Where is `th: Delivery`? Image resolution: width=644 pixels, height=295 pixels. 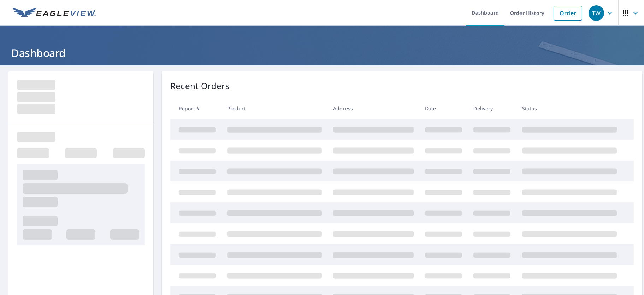 th: Delivery is located at coordinates (492, 108).